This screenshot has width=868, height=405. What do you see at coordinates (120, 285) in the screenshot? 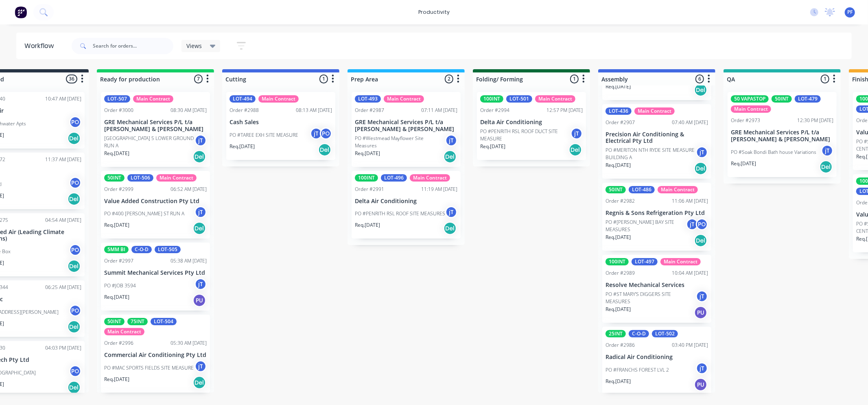
I see `p: PO #JOB 3594` at bounding box center [120, 285].